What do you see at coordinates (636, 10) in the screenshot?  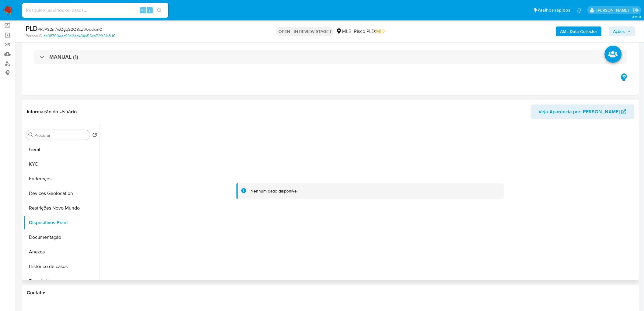 I see `a: Sair` at bounding box center [636, 10].